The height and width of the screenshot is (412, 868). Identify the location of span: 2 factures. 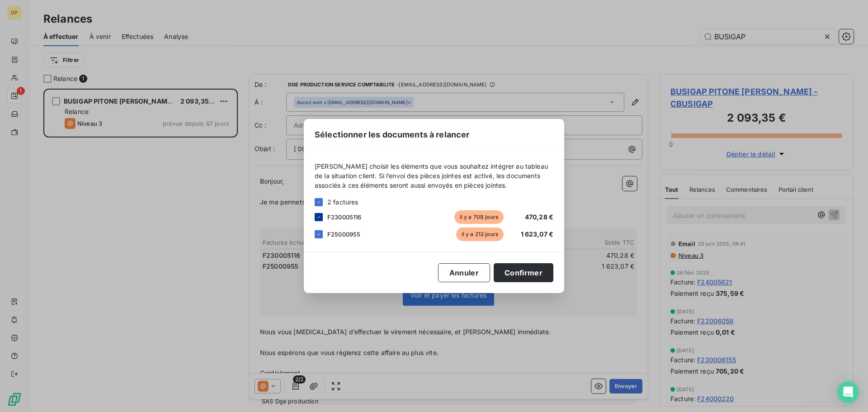
(342, 202).